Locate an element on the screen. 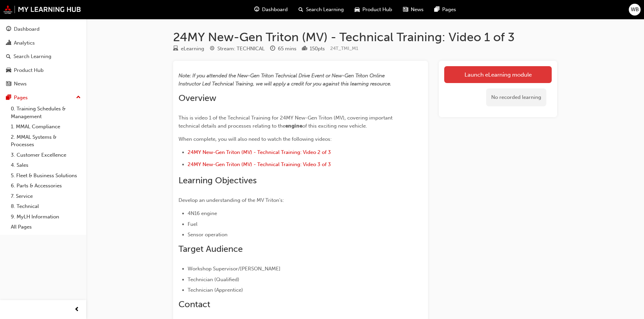 This screenshot has width=644, height=319. a: Dashboard is located at coordinates (43, 29).